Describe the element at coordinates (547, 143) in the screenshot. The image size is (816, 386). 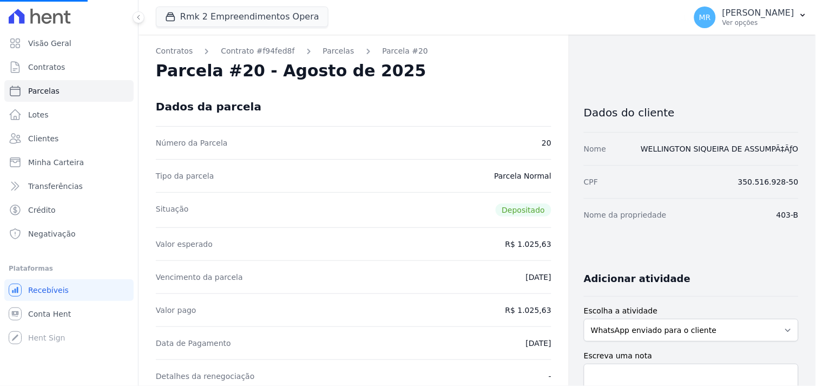
I see `dd: 20` at that location.